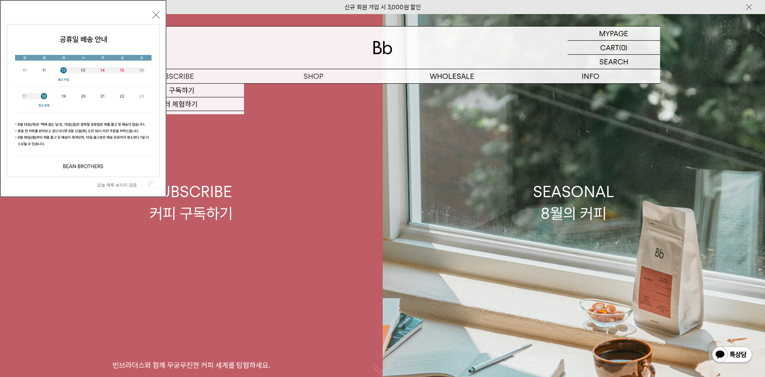  I want to click on a: CART (0), so click(614, 47).